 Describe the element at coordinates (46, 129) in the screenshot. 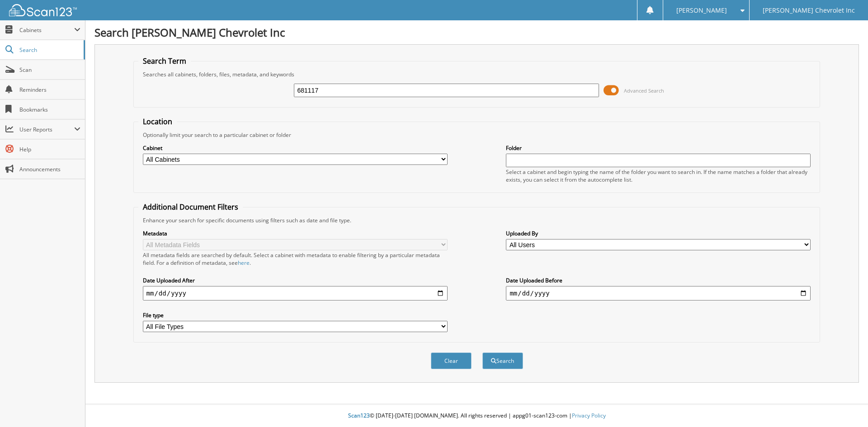

I see `span: User Reports` at that location.